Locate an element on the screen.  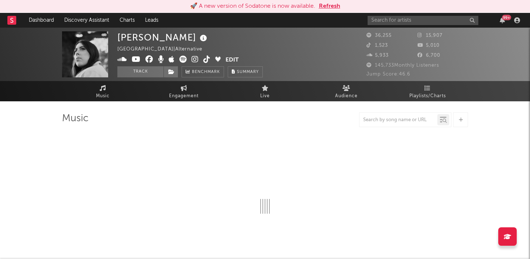
span: Engagement is located at coordinates (184, 96).